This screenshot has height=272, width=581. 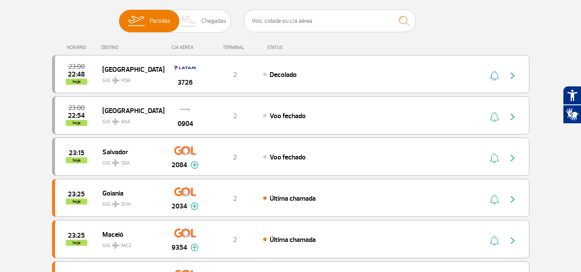 I want to click on div: Plugin de acessibilidade da Hand Talk., so click(x=572, y=105).